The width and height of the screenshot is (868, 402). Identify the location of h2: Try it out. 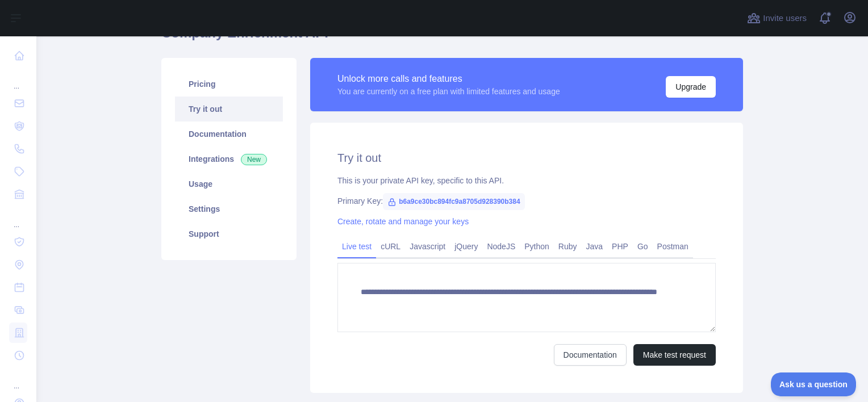
(527, 158).